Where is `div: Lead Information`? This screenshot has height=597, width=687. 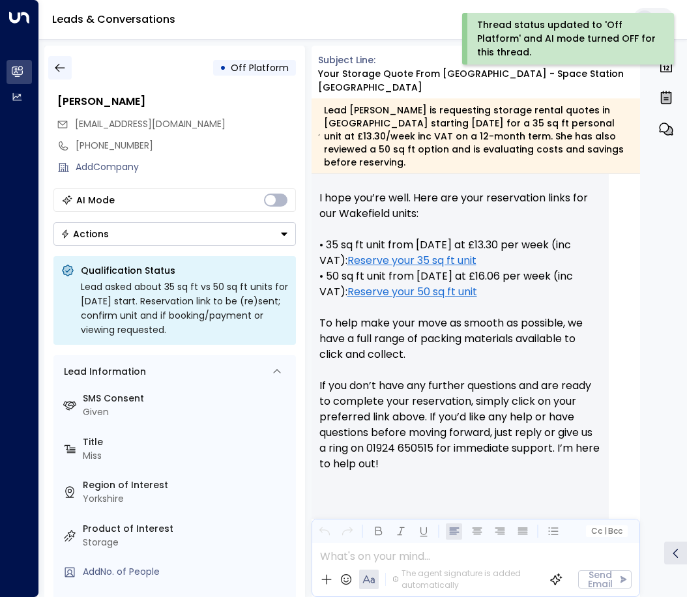 div: Lead Information is located at coordinates (102, 371).